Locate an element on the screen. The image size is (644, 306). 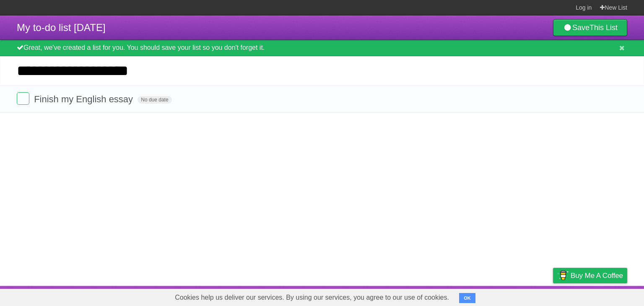
label: Done is located at coordinates (23, 98).